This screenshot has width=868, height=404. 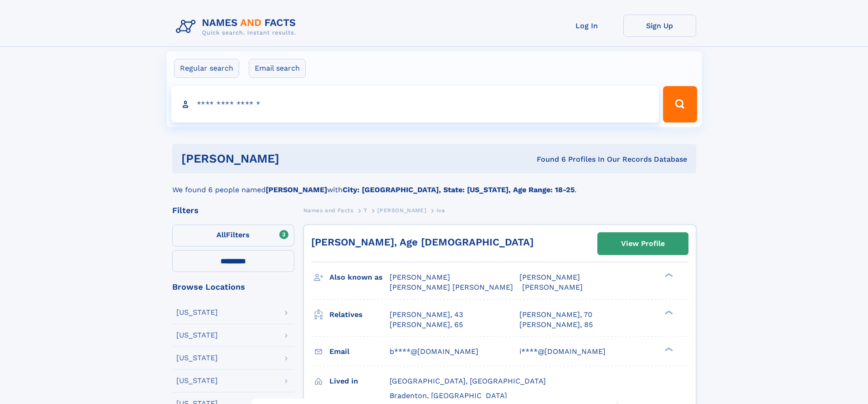 What do you see at coordinates (233, 211) in the screenshot?
I see `div: Filters` at bounding box center [233, 211].